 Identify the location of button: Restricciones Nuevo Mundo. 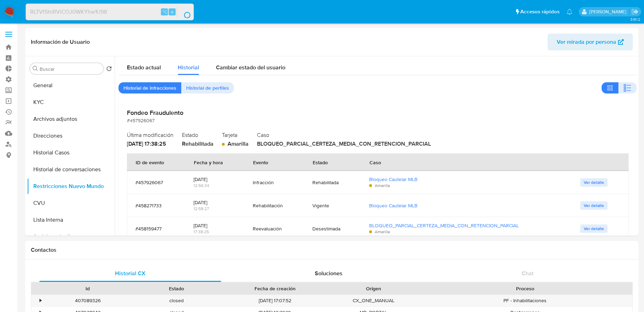
(71, 186).